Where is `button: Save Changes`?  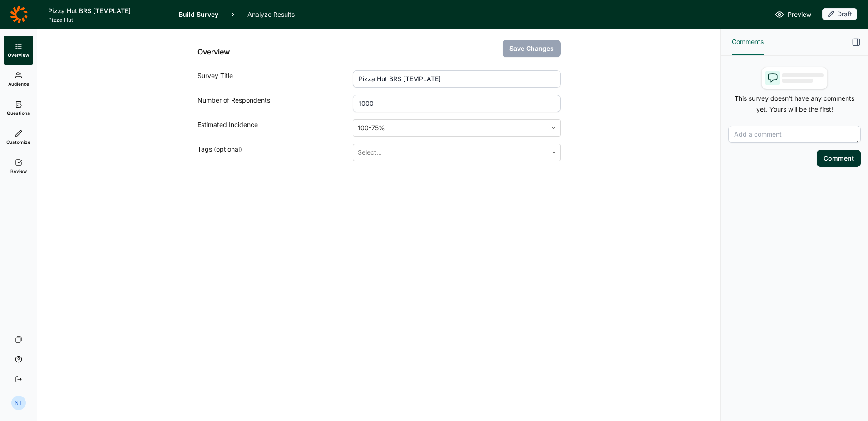
button: Save Changes is located at coordinates (531, 48).